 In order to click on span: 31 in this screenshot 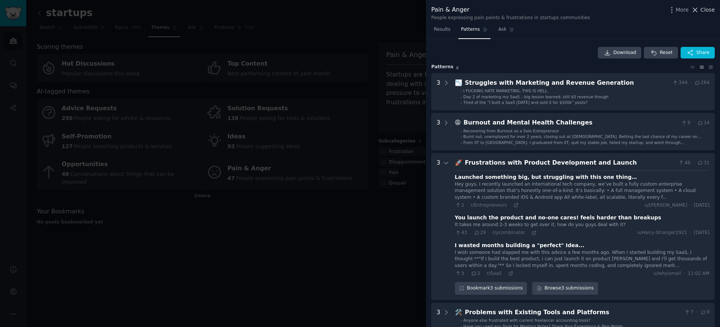, I will do `click(703, 163)`.